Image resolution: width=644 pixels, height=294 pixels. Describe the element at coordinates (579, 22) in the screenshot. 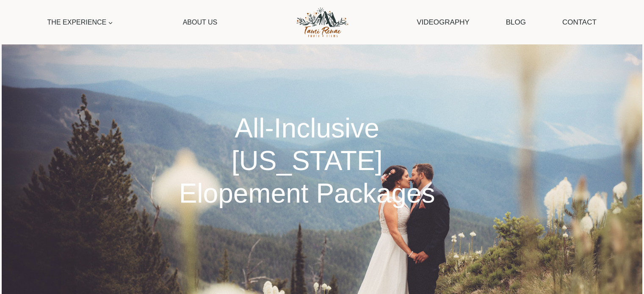

I see `a: Contact` at that location.